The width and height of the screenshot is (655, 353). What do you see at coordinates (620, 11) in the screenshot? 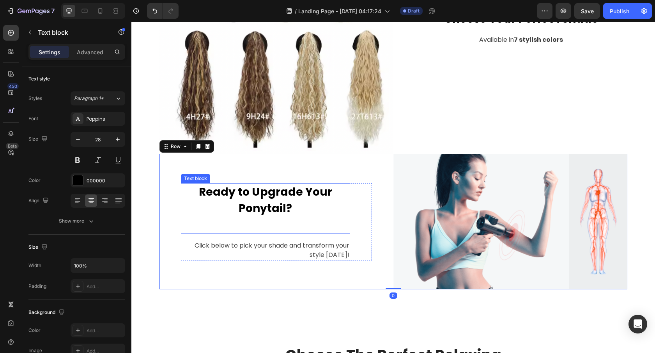
I see `div: Publish` at bounding box center [620, 11].